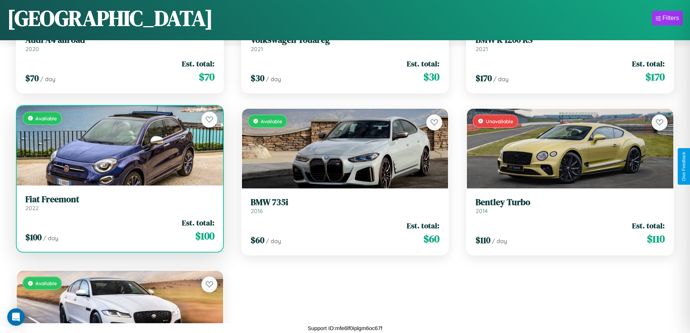  I want to click on a: BMW 735i2016, so click(345, 206).